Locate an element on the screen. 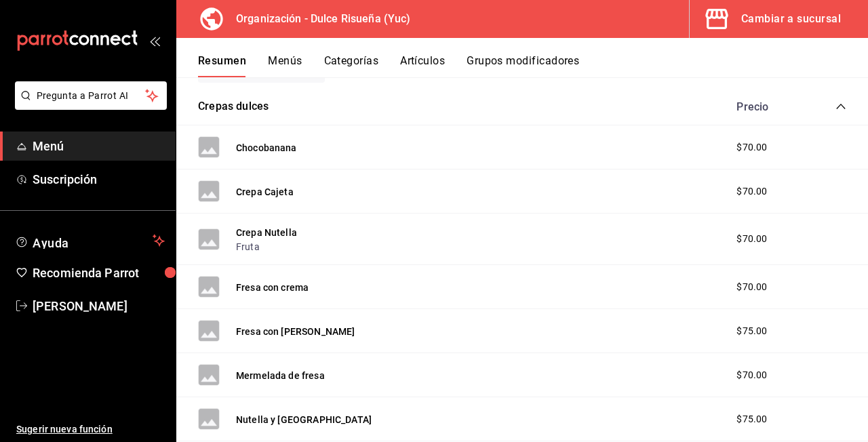 The width and height of the screenshot is (868, 442). span: Ayuda is located at coordinates (90, 241).